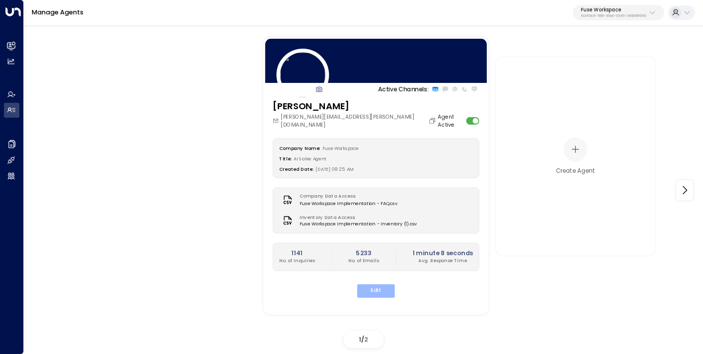 The height and width of the screenshot is (354, 703). I want to click on a: Manage Agents, so click(58, 12).